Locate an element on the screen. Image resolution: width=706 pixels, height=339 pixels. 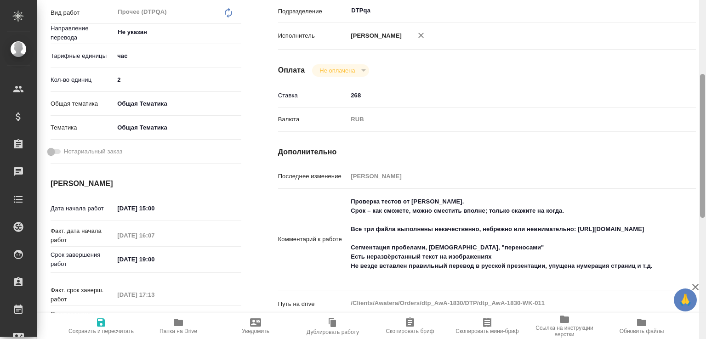
button: Обновить файлы is located at coordinates (642, 326).